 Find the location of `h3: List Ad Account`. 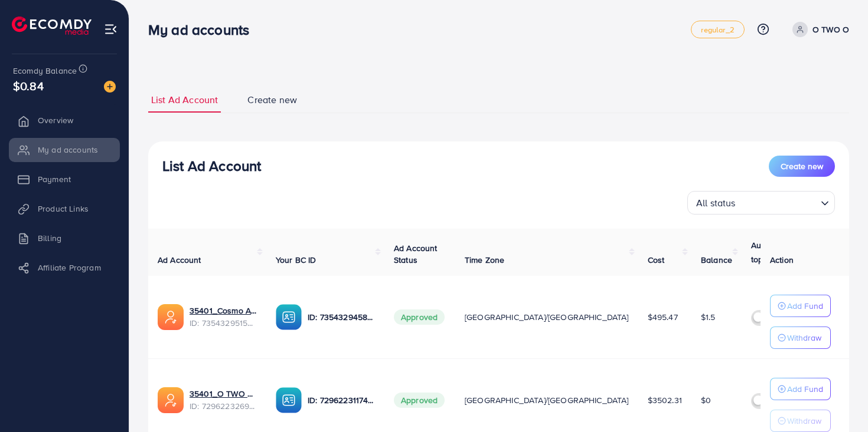

h3: List Ad Account is located at coordinates (211, 166).